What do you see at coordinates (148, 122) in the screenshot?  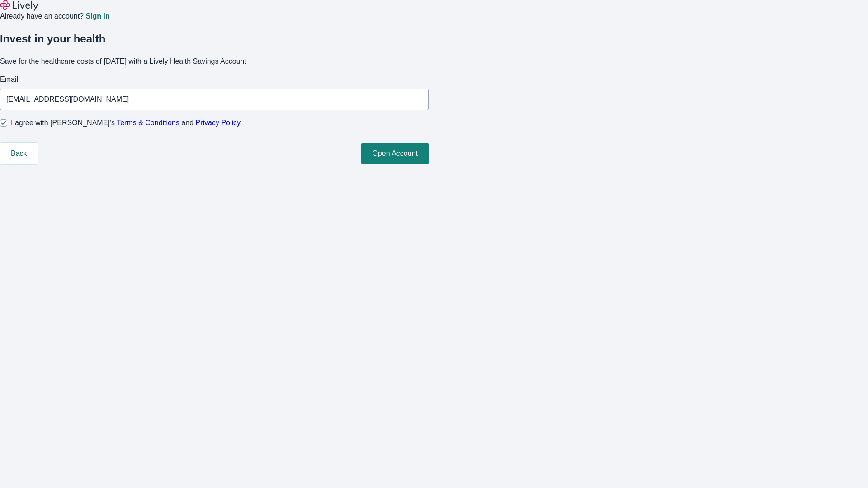 I see `a: Terms & Conditions` at bounding box center [148, 122].